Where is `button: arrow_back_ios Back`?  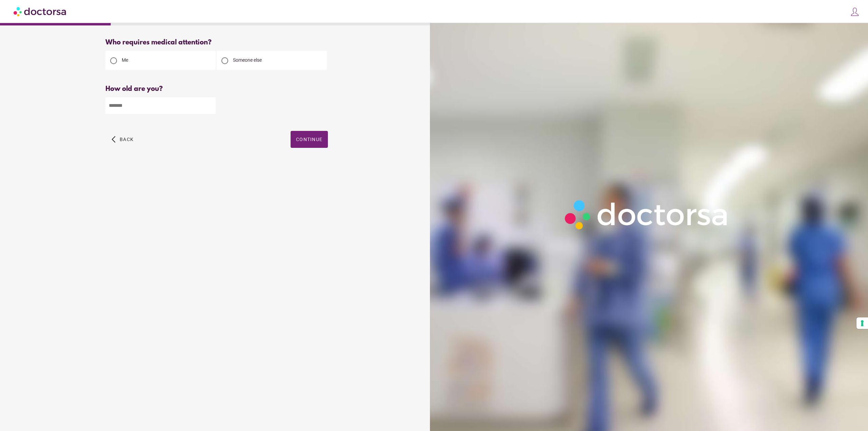 button: arrow_back_ios Back is located at coordinates (123, 139).